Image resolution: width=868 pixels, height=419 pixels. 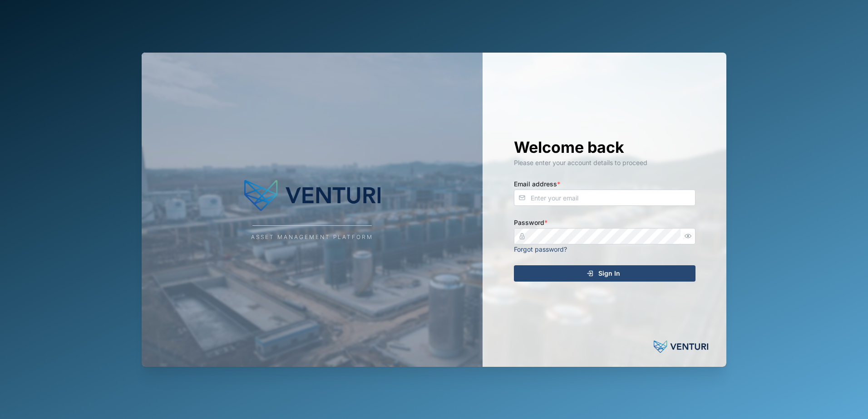 I want to click on img: Main Logo, so click(x=312, y=195).